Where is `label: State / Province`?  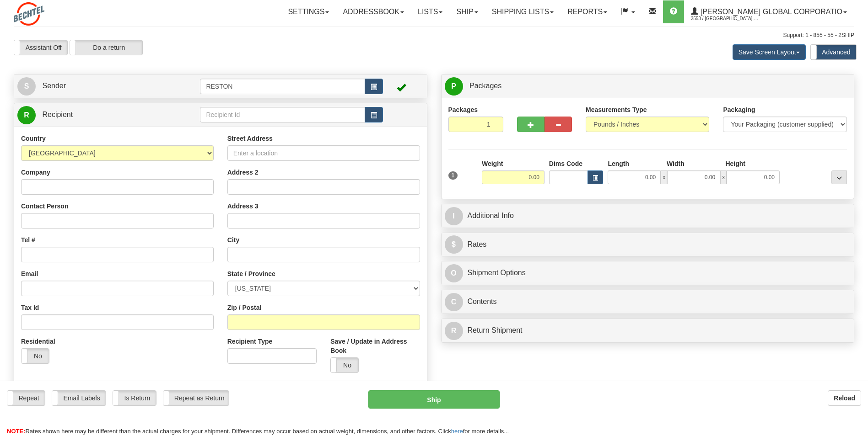
label: State / Province is located at coordinates (251, 274).